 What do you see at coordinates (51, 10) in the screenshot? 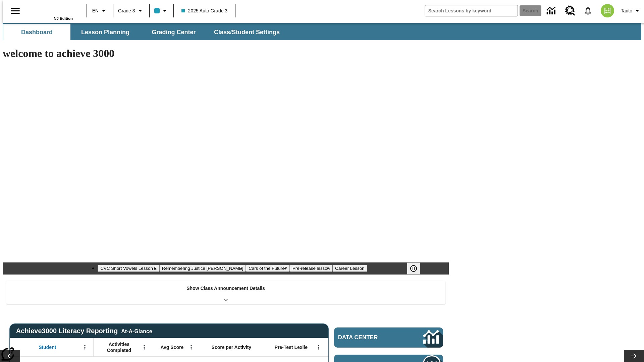
I see `a: Home` at bounding box center [51, 10].